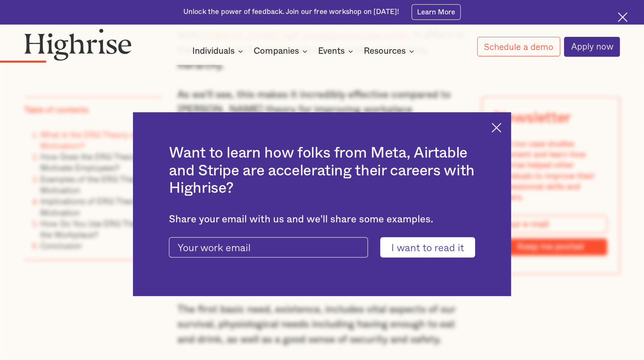  Describe the element at coordinates (321, 219) in the screenshot. I see `div: Share your email with us and we'll share some examples.` at that location.